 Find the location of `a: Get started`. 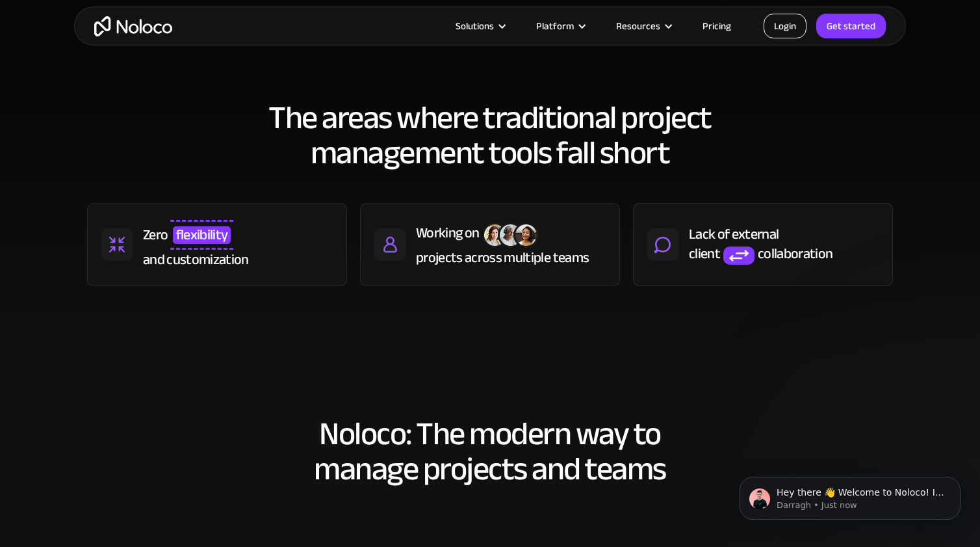

a: Get started is located at coordinates (851, 26).